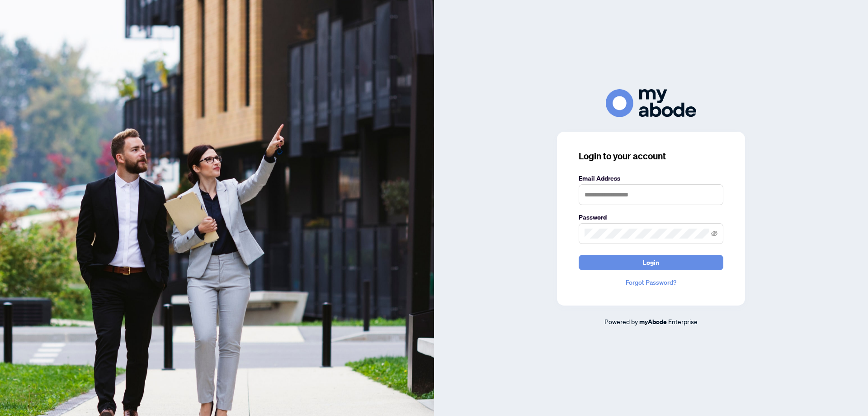 This screenshot has height=416, width=868. Describe the element at coordinates (714, 234) in the screenshot. I see `span: eye-invisible` at that location.